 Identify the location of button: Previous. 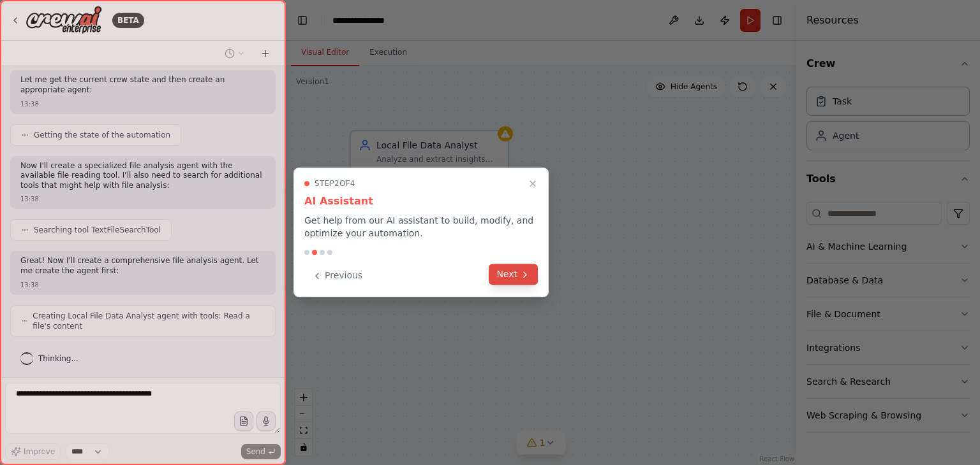
(337, 275).